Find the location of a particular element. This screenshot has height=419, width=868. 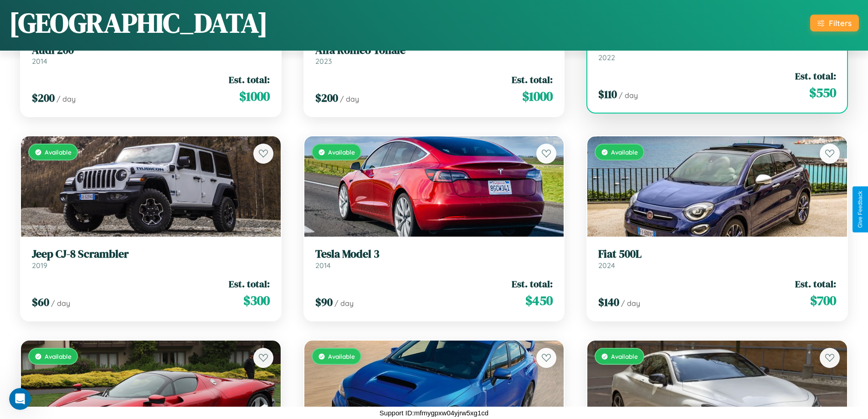

a: Jeep CJ-8 Scrambler2019 is located at coordinates (151, 259).